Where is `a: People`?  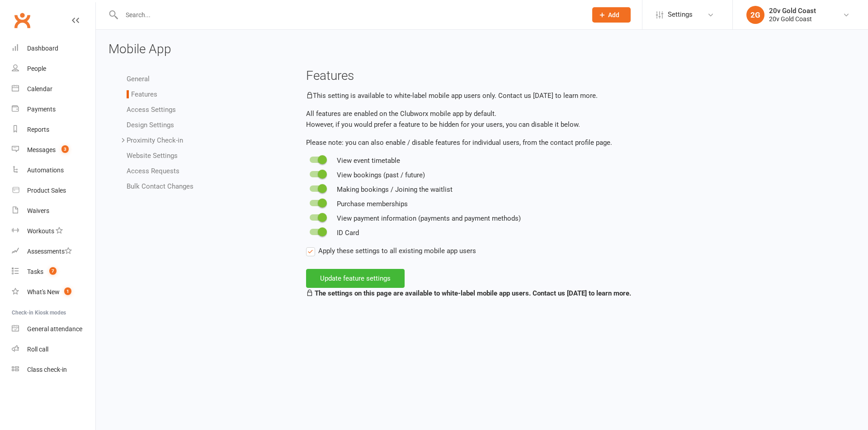
a: People is located at coordinates (54, 69).